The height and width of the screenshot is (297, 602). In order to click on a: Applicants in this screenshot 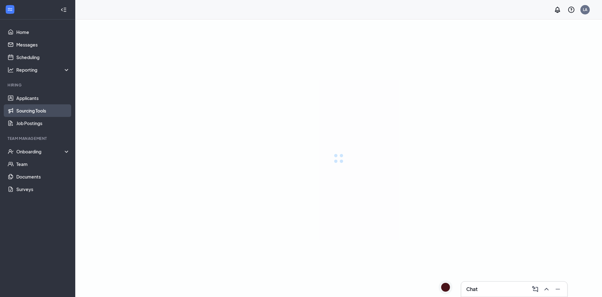, I will do `click(43, 98)`.